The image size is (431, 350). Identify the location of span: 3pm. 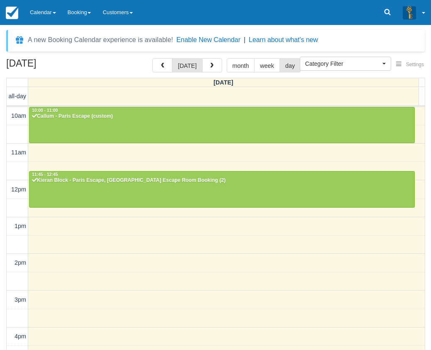
(20, 299).